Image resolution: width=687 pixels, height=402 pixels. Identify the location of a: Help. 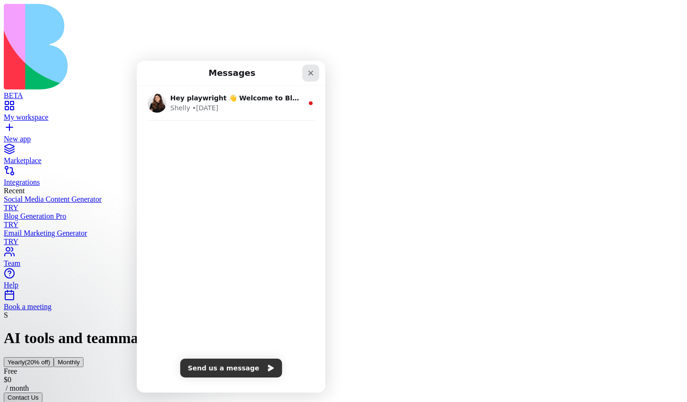
(343, 281).